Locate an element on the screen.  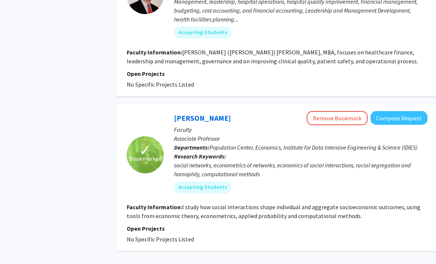
b: Departments: is located at coordinates (192, 147).